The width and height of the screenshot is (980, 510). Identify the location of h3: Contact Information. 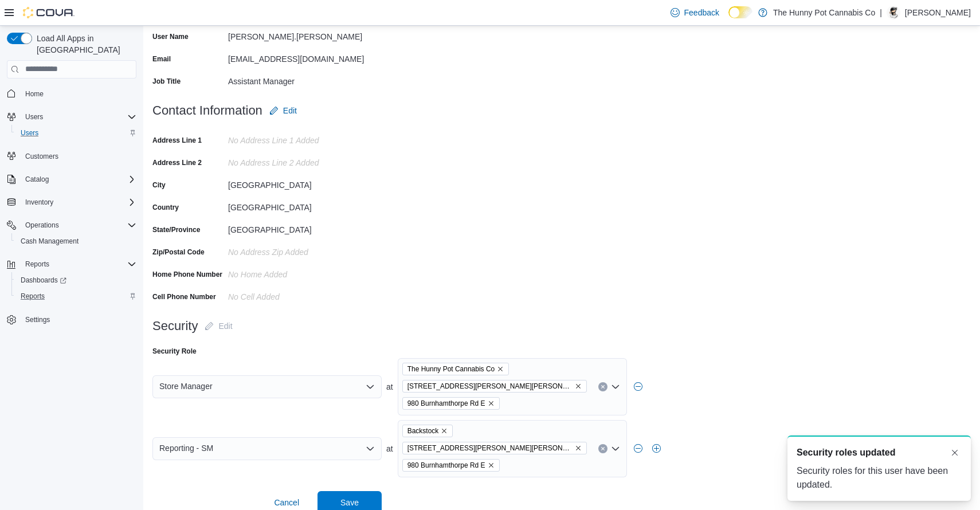
(207, 111).